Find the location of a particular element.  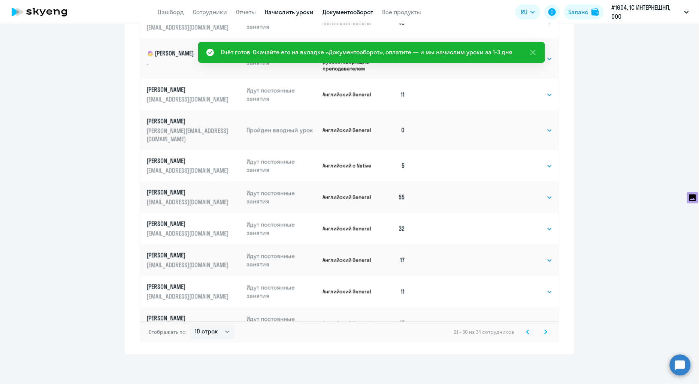

td: 47 is located at coordinates (392, 323).